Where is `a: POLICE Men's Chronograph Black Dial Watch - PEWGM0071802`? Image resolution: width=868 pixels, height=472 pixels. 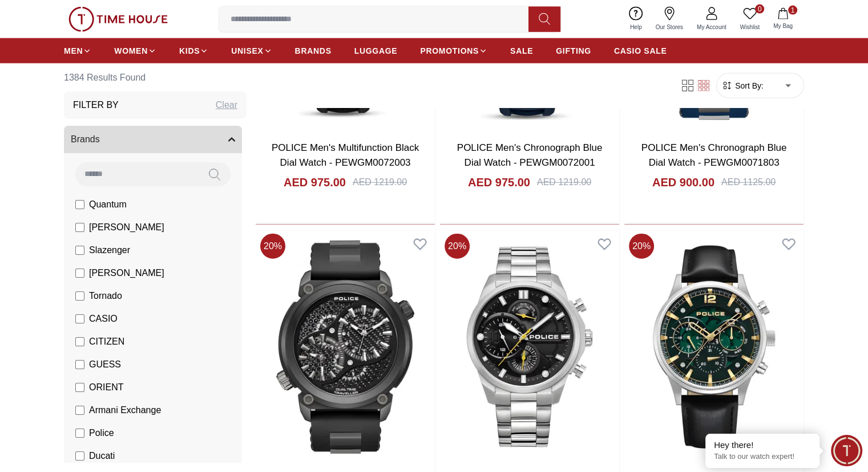
a: POLICE Men's Chronograph Black Dial Watch - PEWGM0071802 is located at coordinates (345, 347).